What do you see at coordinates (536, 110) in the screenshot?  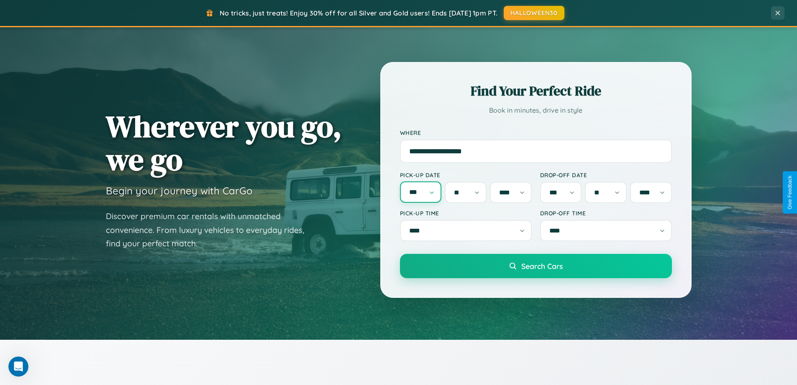 I see `p: Book in minutes, drive in style` at bounding box center [536, 110].